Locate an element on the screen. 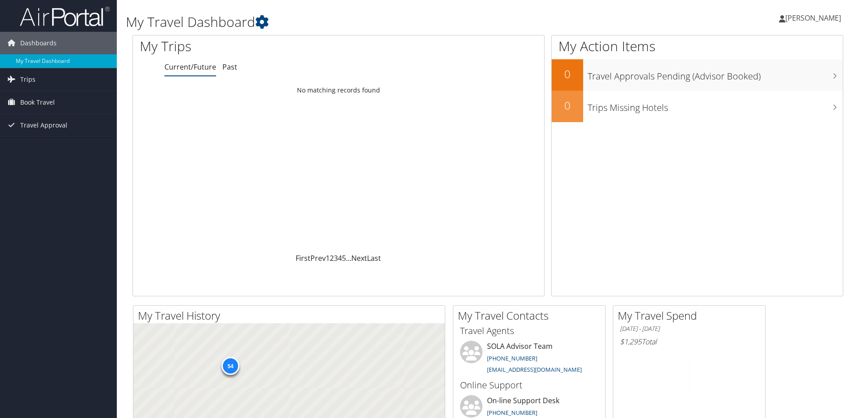 This screenshot has height=418, width=859. a: 4 is located at coordinates (340, 258).